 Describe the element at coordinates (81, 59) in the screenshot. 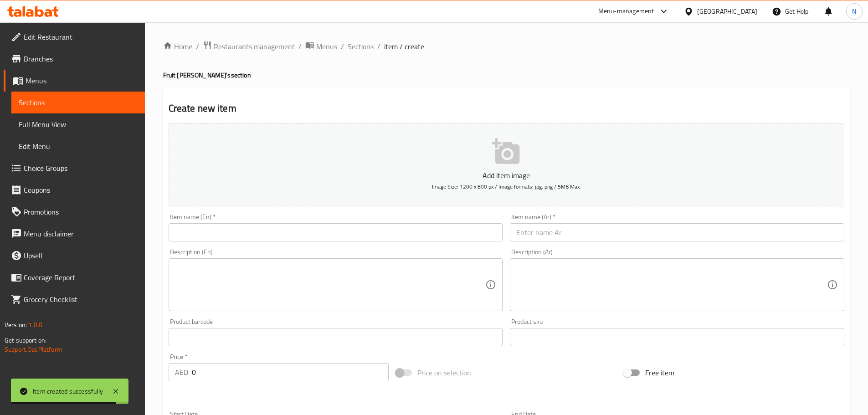

I see `span: Branches` at that location.